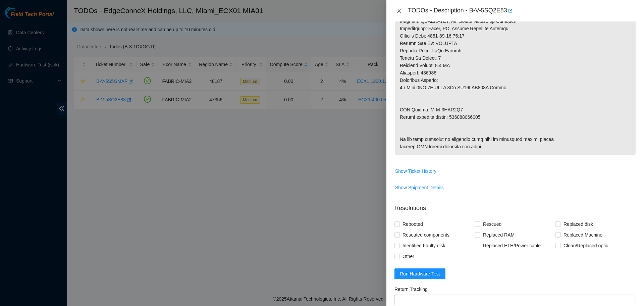 The image size is (644, 306). What do you see at coordinates (420, 274) in the screenshot?
I see `button: Run Hardware Test` at bounding box center [420, 274].